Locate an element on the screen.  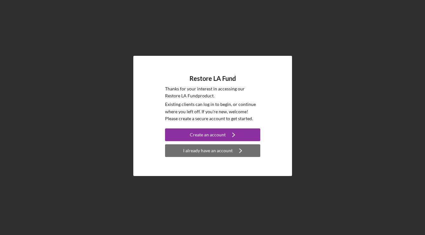
a: Create an account is located at coordinates (213, 135).